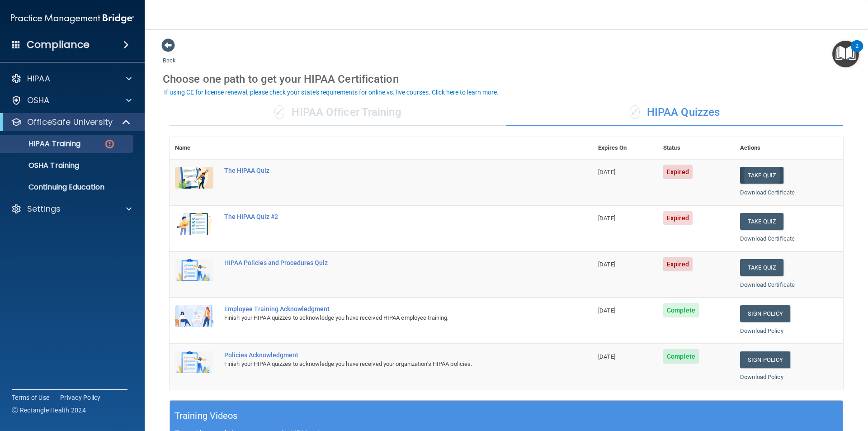 Image resolution: width=868 pixels, height=431 pixels. What do you see at coordinates (71, 122) in the screenshot?
I see `a: OfficeSafe University` at bounding box center [71, 122].